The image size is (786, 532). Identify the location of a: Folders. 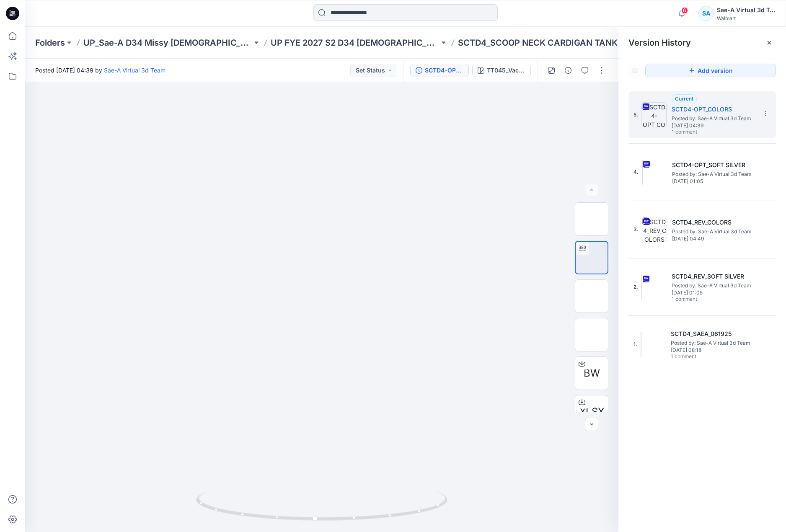
(50, 43).